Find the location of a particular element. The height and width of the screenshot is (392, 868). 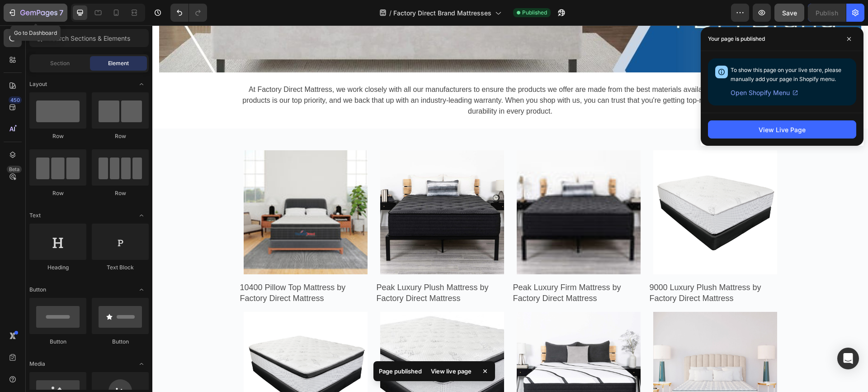

a: Peak Luxury Firm Mattress by Factory Direct Mattress is located at coordinates (426, 187).